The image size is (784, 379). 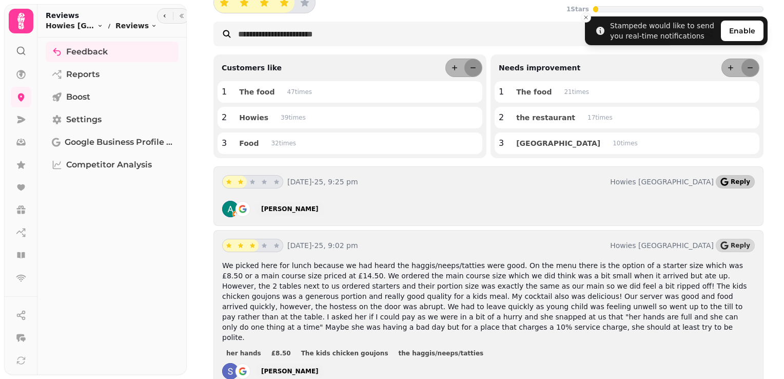 What do you see at coordinates (345, 353) in the screenshot?
I see `span: The kids chicken goujons` at bounding box center [345, 353].